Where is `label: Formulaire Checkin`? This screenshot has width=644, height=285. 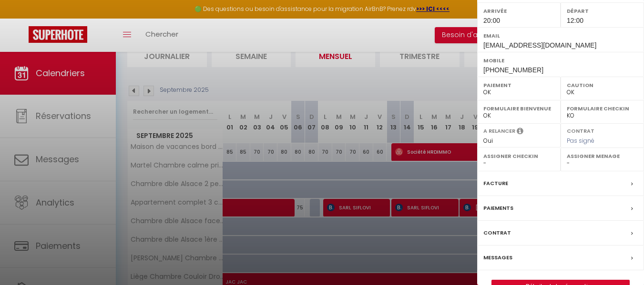 label: Formulaire Checkin is located at coordinates (602, 109).